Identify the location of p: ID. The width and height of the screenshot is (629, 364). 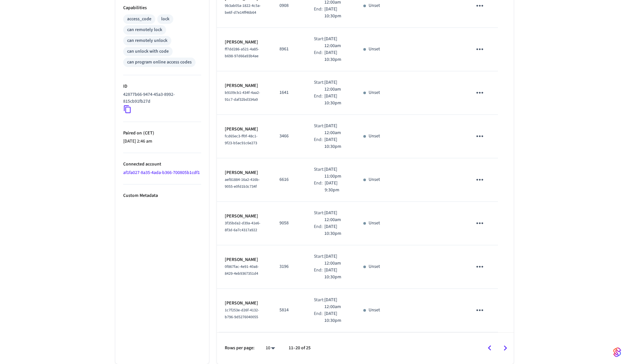
(162, 87).